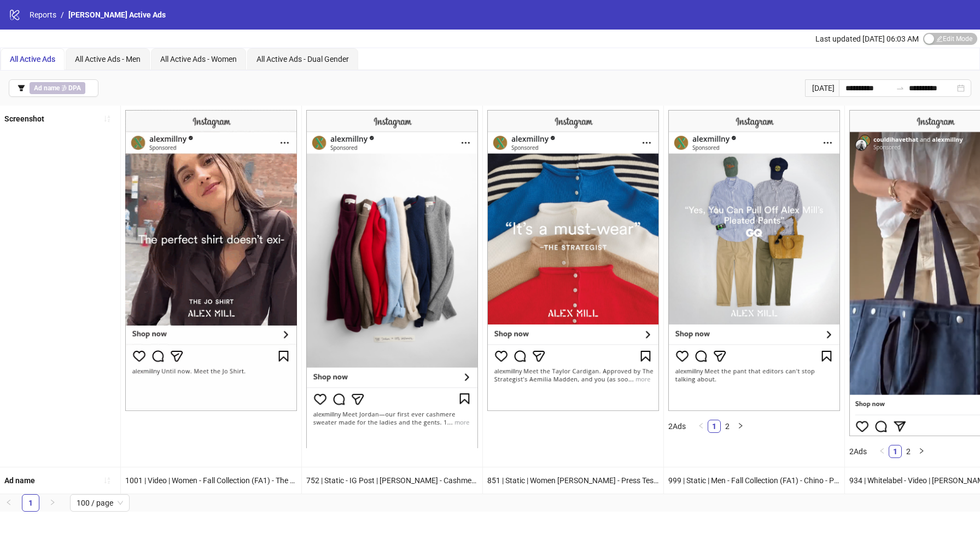 The height and width of the screenshot is (533, 980). What do you see at coordinates (900, 88) in the screenshot?
I see `span: swap-right` at bounding box center [900, 88].